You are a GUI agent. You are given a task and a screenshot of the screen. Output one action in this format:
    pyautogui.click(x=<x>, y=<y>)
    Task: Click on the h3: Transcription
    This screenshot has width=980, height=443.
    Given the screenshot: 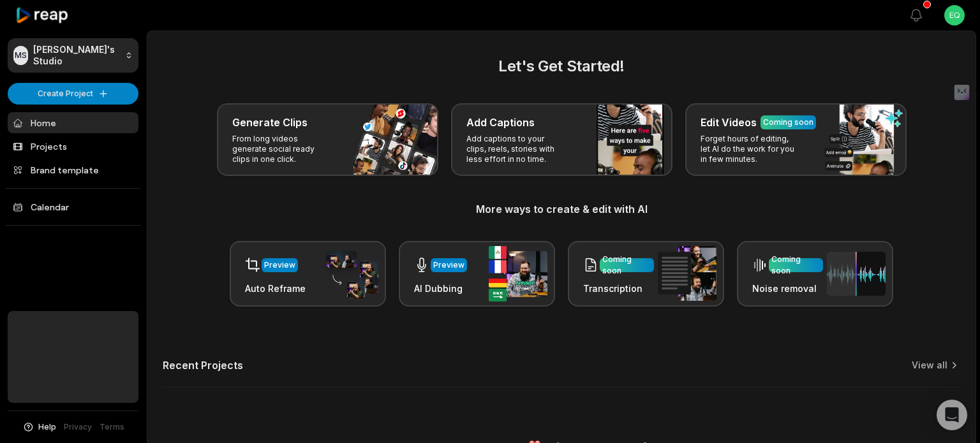 What is the action you would take?
    pyautogui.click(x=618, y=288)
    